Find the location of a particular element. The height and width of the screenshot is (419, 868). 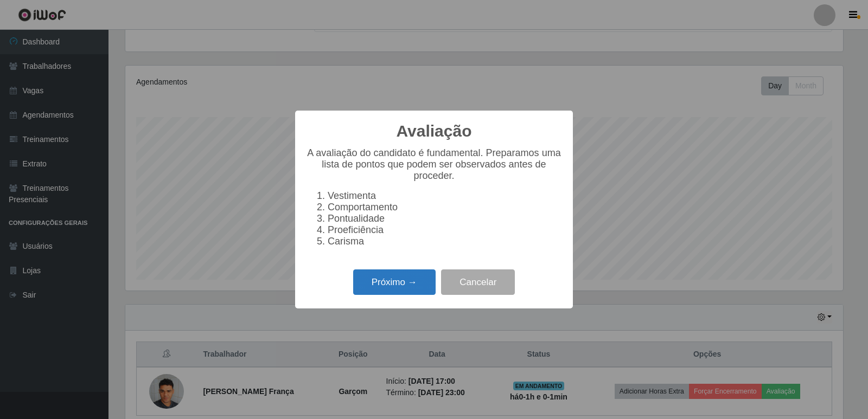

li: Pontualidade is located at coordinates (445, 218).